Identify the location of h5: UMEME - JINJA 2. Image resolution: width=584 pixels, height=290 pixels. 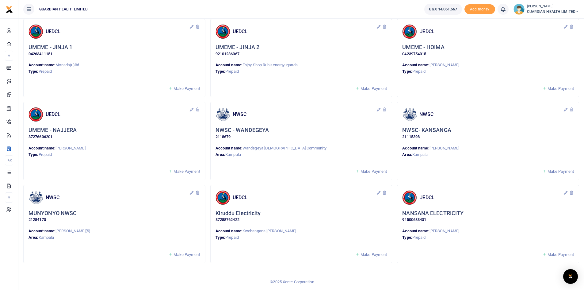
(238, 47).